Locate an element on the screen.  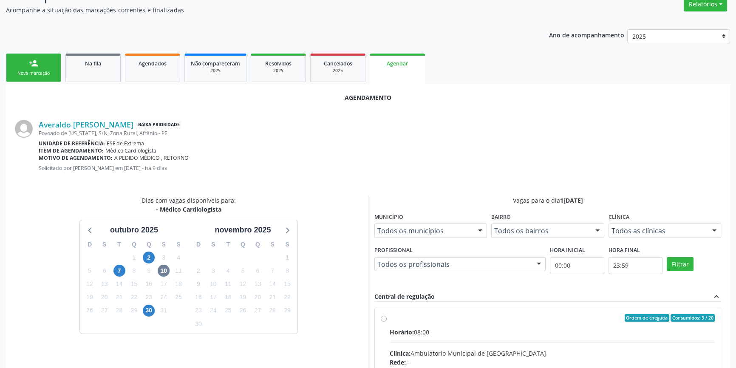
span: domingo, 30 de novembro de 2025 is located at coordinates (198, 324).